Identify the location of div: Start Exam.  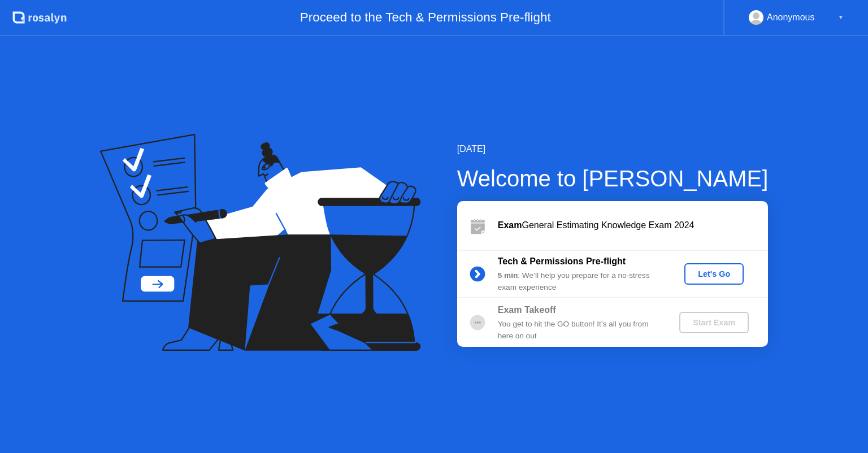
(714, 323).